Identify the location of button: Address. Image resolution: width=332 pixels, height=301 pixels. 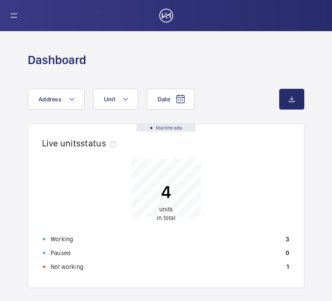
(56, 99).